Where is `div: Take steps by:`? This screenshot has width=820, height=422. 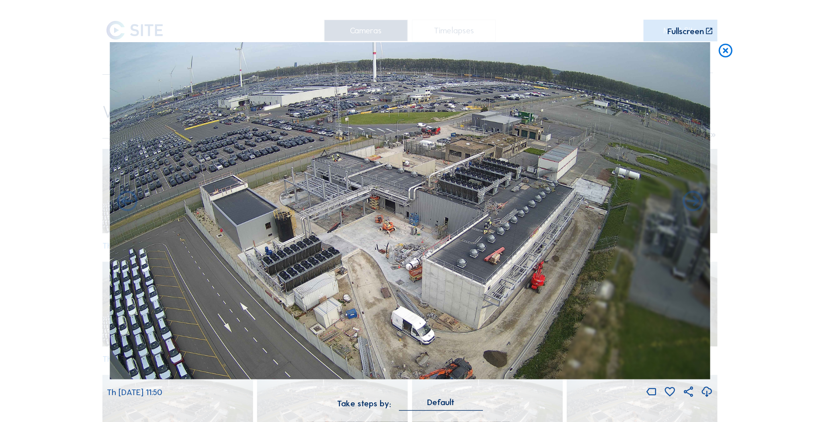 div: Take steps by: is located at coordinates (364, 404).